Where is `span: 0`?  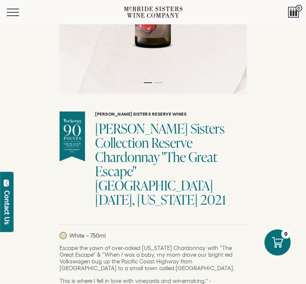
span: 0 is located at coordinates (299, 8).